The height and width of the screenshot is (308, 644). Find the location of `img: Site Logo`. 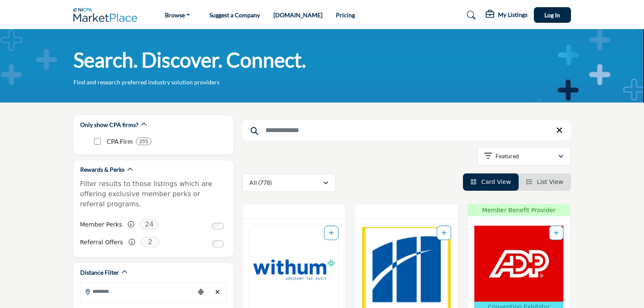

img: Site Logo is located at coordinates (108, 15).